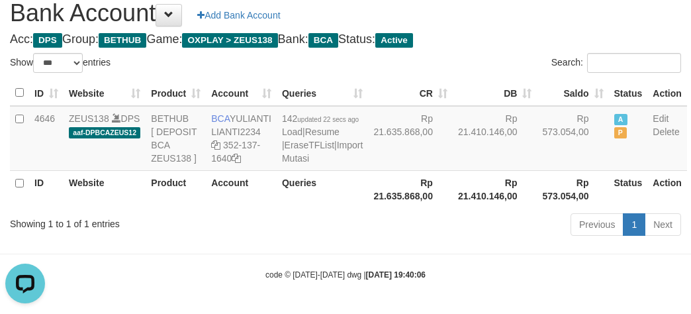  Describe the element at coordinates (46, 189) in the screenshot. I see `th: ID` at that location.